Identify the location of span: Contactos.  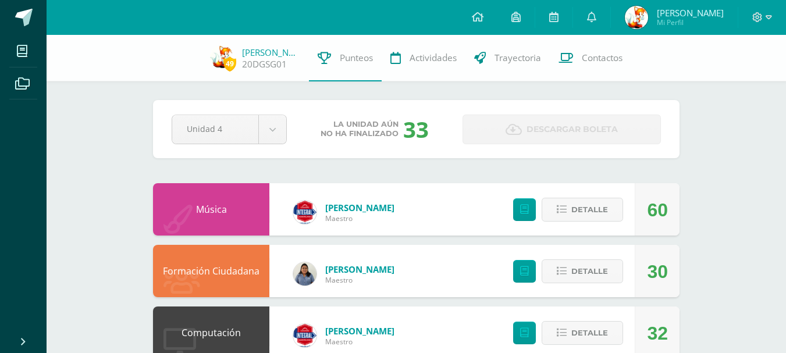
(603, 58).